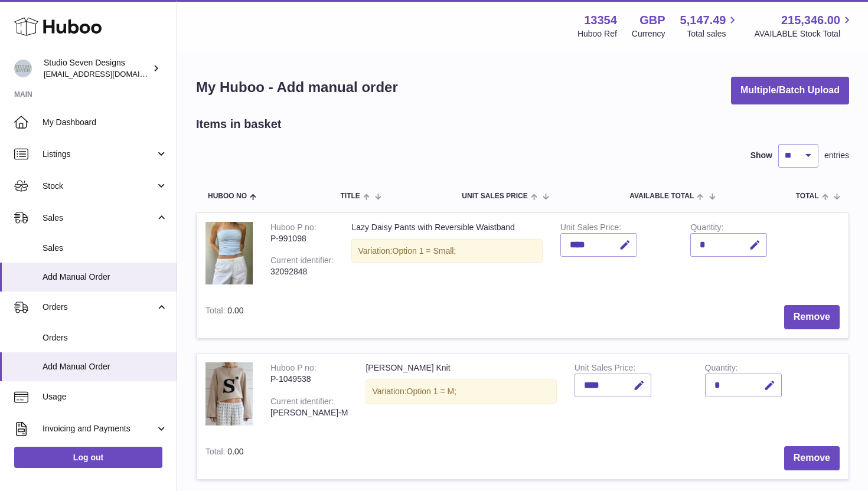 Image resolution: width=868 pixels, height=491 pixels. I want to click on strong: 13354, so click(601, 20).